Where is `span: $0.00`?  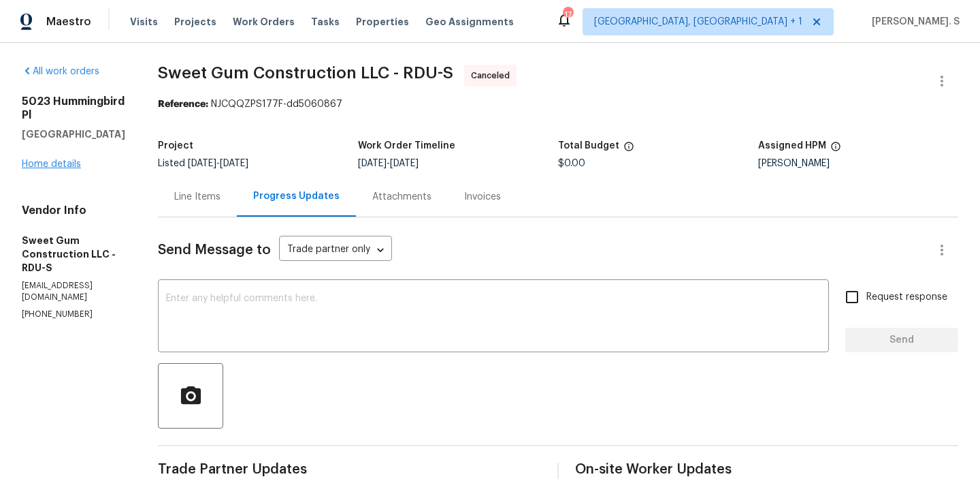
span: $0.00 is located at coordinates (572, 164).